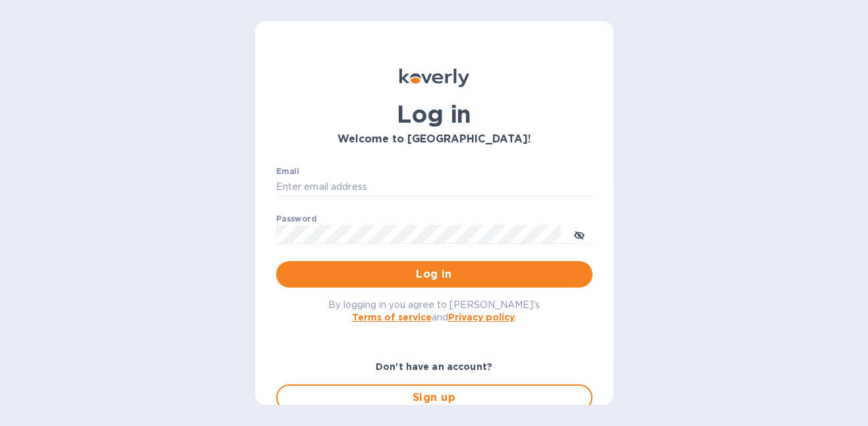  Describe the element at coordinates (434, 187) in the screenshot. I see `input: Enter email address` at that location.